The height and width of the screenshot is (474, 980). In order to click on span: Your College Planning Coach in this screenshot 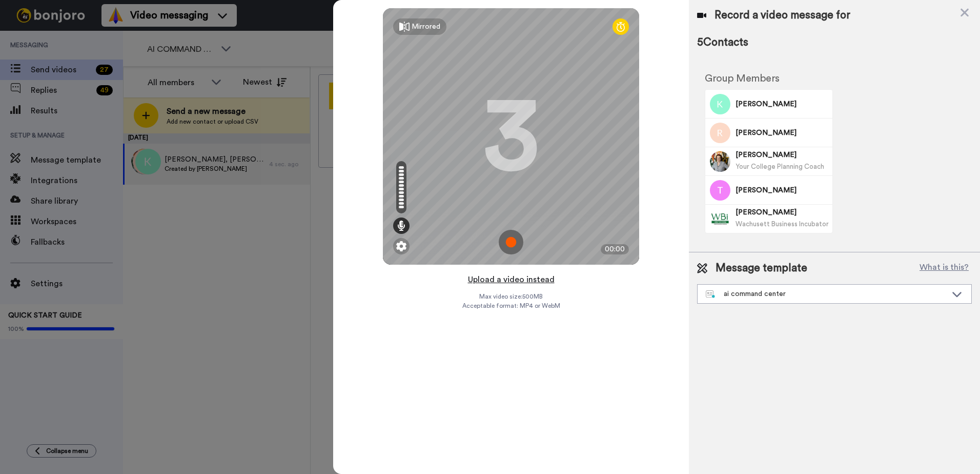, I will do `click(780, 166)`.